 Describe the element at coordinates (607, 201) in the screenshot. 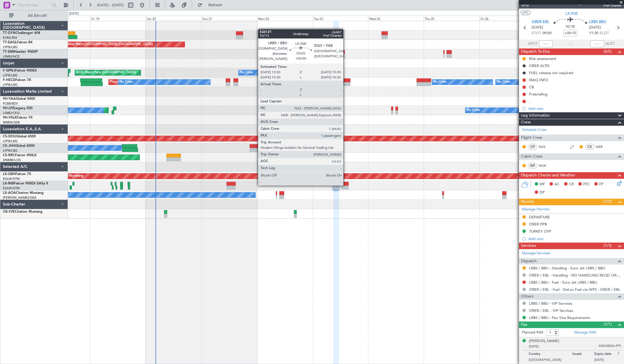

I see `span: (1/3)` at that location.